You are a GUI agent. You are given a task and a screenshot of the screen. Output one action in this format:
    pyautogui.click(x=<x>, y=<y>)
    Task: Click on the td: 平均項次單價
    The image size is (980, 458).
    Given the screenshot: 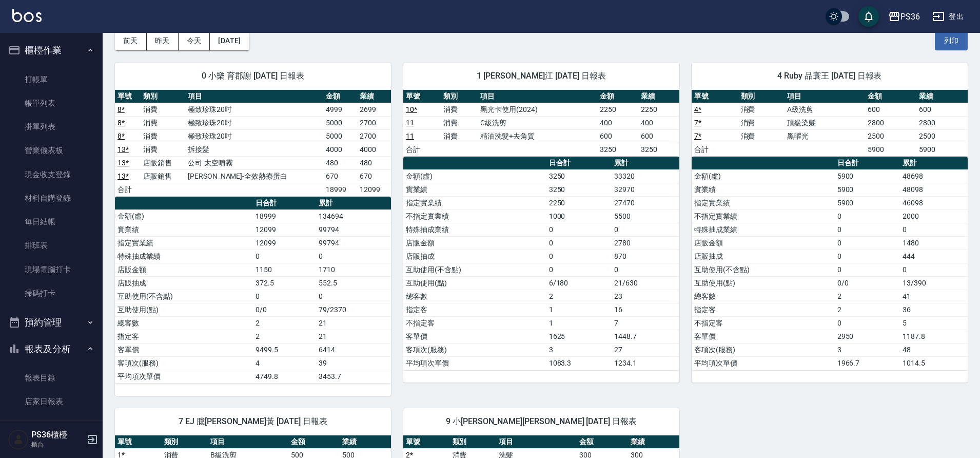 What is the action you would take?
    pyautogui.click(x=475, y=363)
    